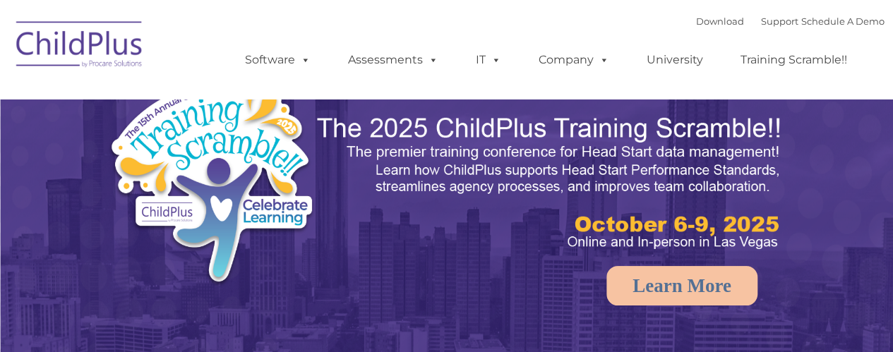 The height and width of the screenshot is (352, 893). I want to click on a: Training Scramble!!, so click(794, 60).